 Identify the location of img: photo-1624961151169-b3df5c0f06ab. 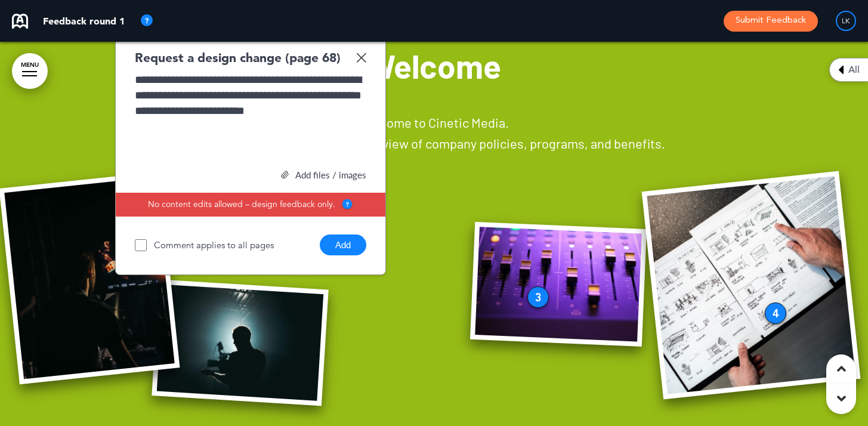
(751, 285).